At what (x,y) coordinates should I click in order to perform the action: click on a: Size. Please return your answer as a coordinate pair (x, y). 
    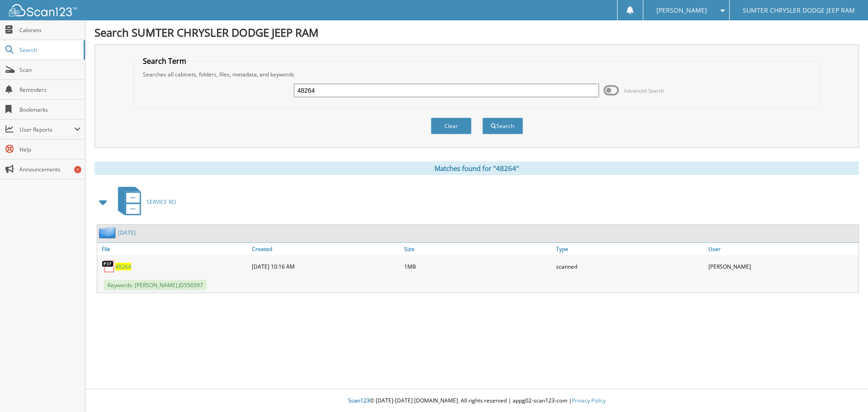
    Looking at the image, I should click on (478, 249).